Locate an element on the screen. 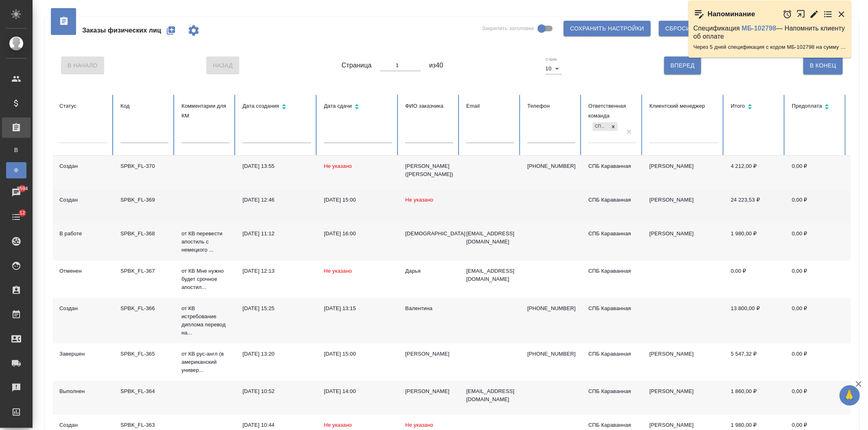 This screenshot has width=868, height=430. div: Ответственная команда is located at coordinates (613, 111).